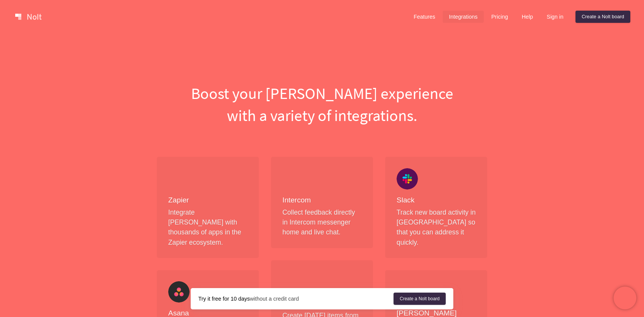 The width and height of the screenshot is (644, 317). Describe the element at coordinates (528, 17) in the screenshot. I see `a: Help` at that location.